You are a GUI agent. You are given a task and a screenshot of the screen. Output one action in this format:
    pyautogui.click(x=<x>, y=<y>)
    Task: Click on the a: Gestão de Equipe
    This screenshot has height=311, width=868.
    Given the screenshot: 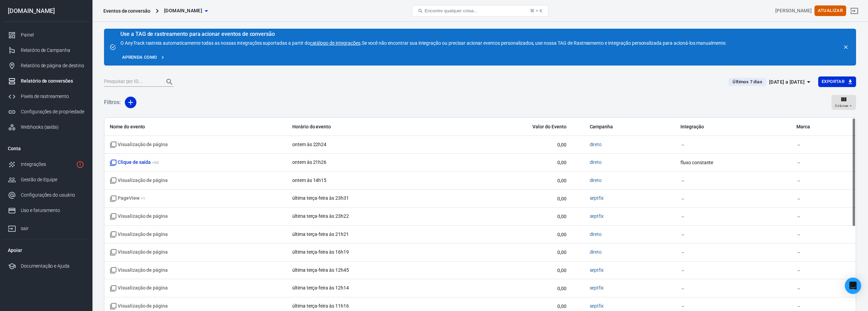 What is the action you would take?
    pyautogui.click(x=46, y=180)
    